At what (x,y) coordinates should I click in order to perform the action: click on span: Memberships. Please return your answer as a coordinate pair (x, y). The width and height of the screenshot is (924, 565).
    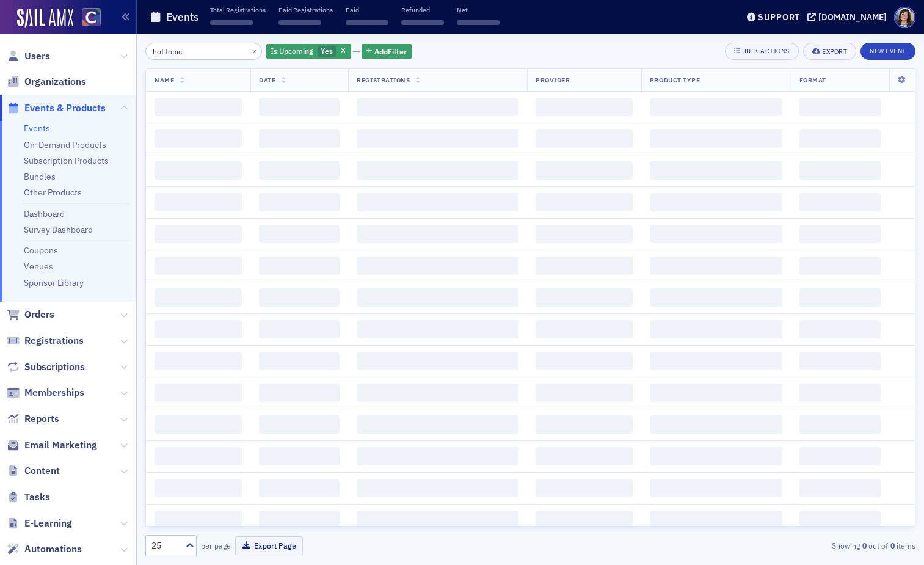
    Looking at the image, I should click on (54, 393).